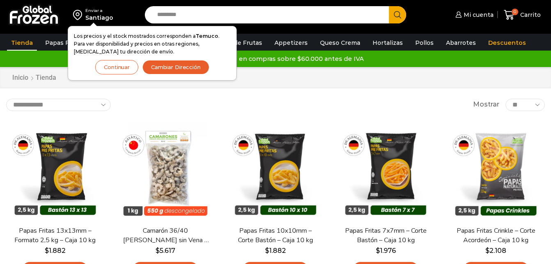  What do you see at coordinates (22, 43) in the screenshot?
I see `a: Tienda` at bounding box center [22, 43].